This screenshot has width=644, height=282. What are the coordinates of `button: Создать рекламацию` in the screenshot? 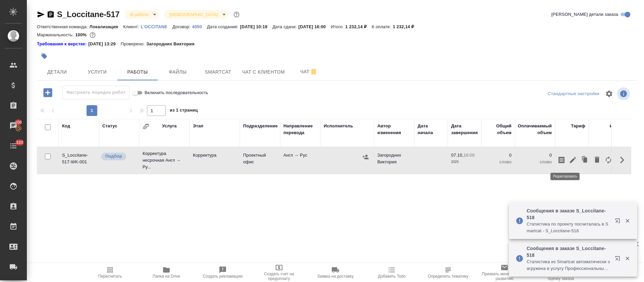 It's located at (223, 273).